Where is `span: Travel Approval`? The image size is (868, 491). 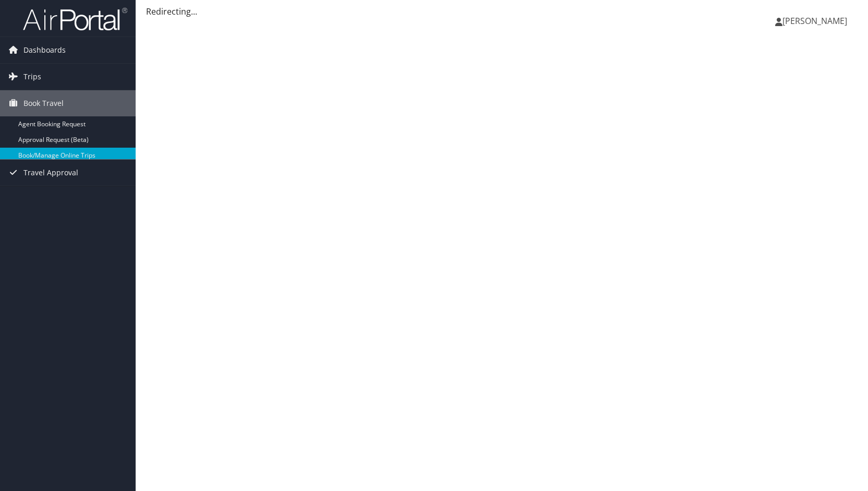
span: Travel Approval is located at coordinates (50, 172).